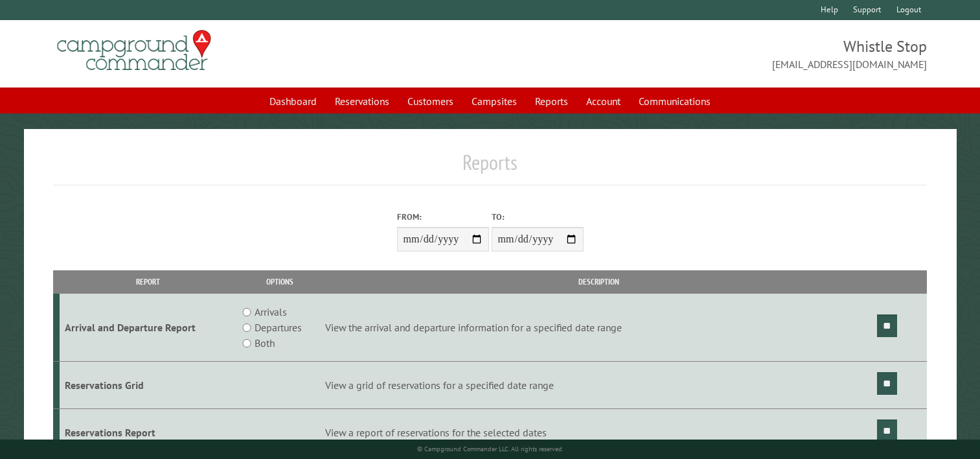 The image size is (980, 459). I want to click on a: Reservations, so click(362, 101).